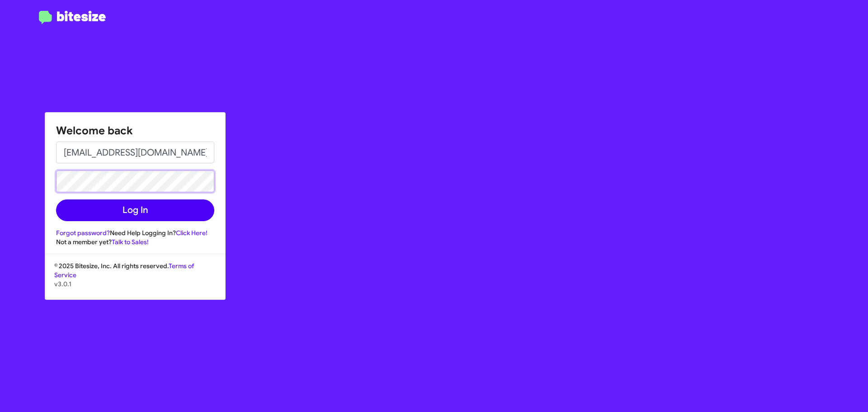  I want to click on a: Forgot password?, so click(83, 233).